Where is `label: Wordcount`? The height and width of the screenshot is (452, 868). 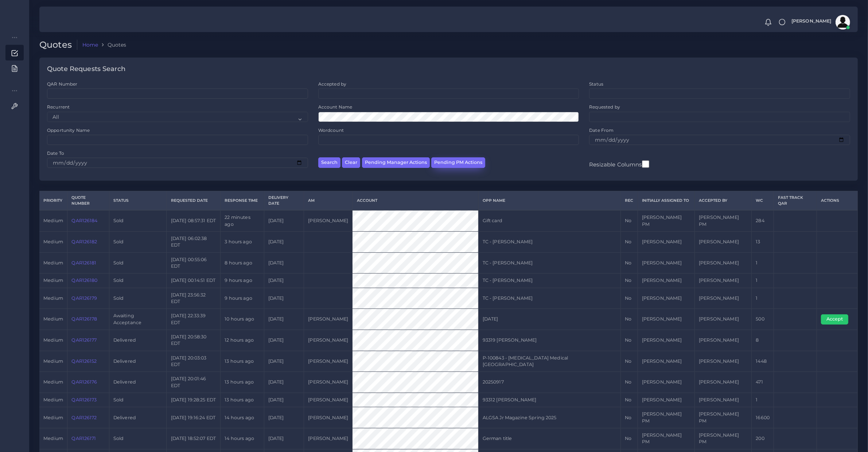
label: Wordcount is located at coordinates (331, 130).